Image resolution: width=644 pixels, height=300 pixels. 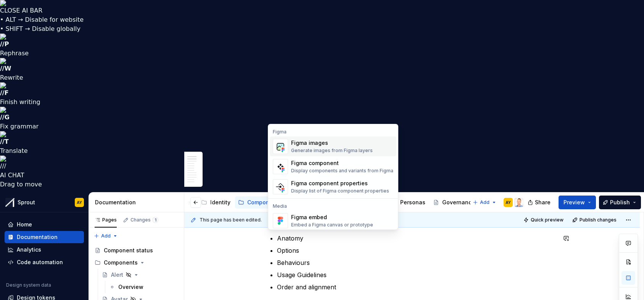 What do you see at coordinates (44, 262) in the screenshot?
I see `a: Code automation` at bounding box center [44, 262].